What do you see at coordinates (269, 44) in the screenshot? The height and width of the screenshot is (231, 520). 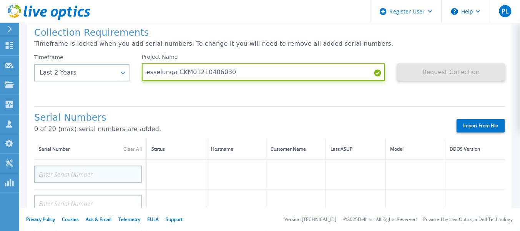 I see `p: Timeframe is locked when you add serial numbers. To change it you will need to remove all added s...` at bounding box center [269, 44].